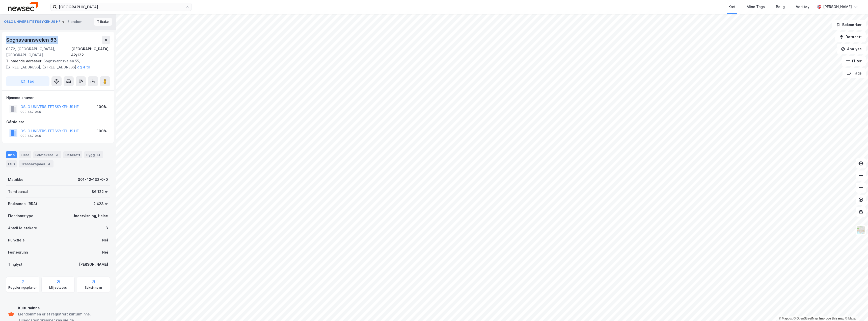  What do you see at coordinates (63, 308) in the screenshot?
I see `div: Kulturminne` at bounding box center [63, 308].